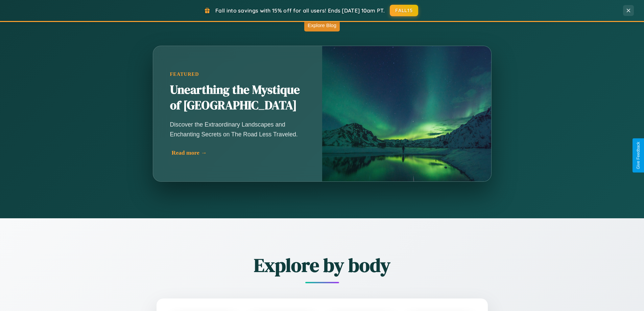 This screenshot has height=311, width=644. What do you see at coordinates (238, 74) in the screenshot?
I see `div: Featured` at bounding box center [238, 74].